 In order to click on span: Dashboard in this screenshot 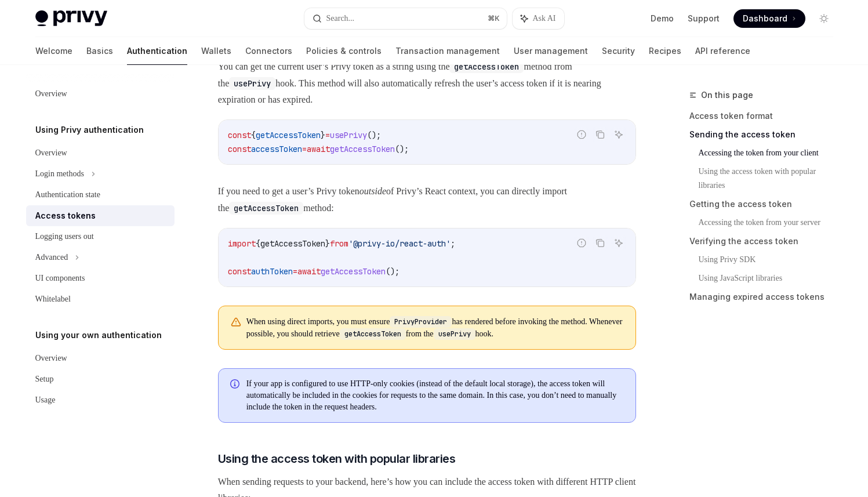, I will do `click(764, 19)`.